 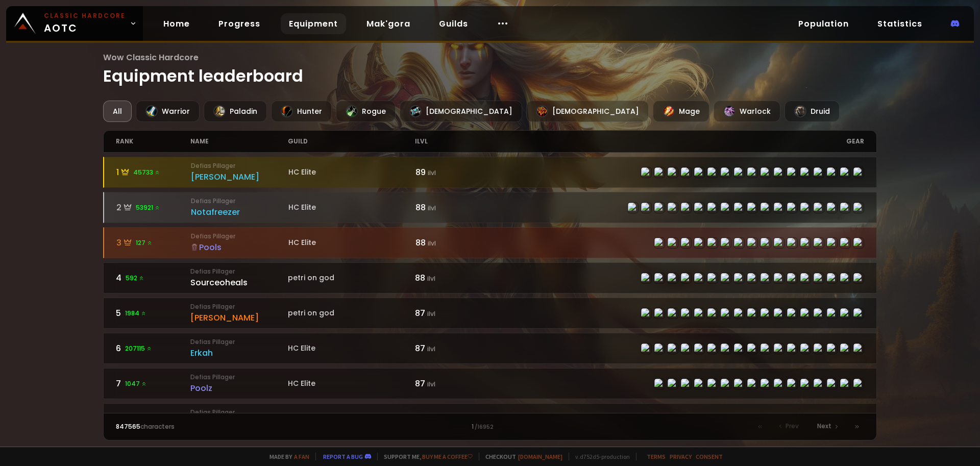 What do you see at coordinates (793, 426) in the screenshot?
I see `span: Prev` at bounding box center [793, 426].